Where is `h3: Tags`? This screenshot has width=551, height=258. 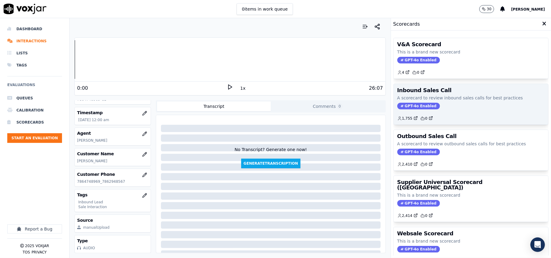 h3: Tags is located at coordinates (113, 195).